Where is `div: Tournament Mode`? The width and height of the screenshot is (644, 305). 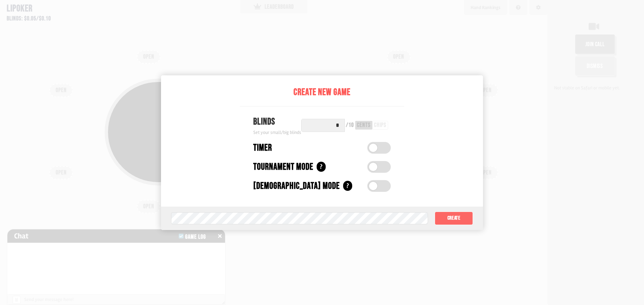 div: Tournament Mode is located at coordinates (283, 167).